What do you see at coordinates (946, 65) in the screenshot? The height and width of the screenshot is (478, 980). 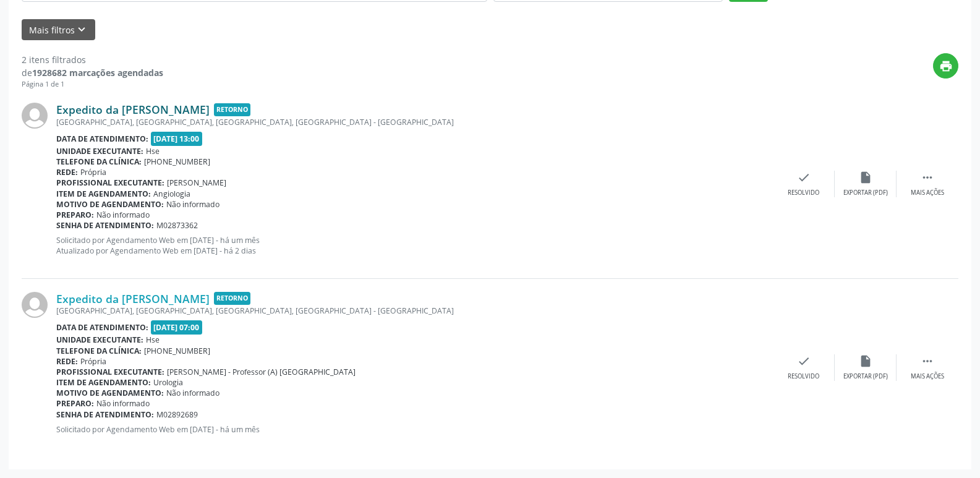 I see `button: print` at bounding box center [946, 65].